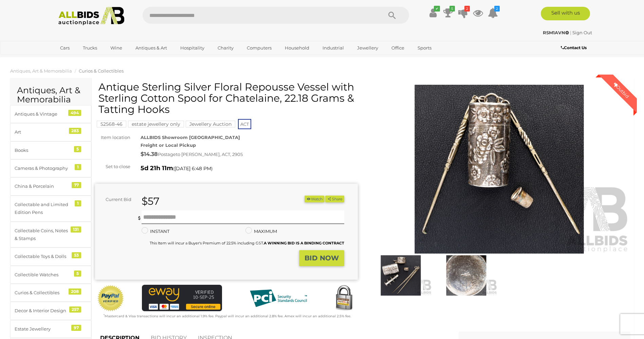  I want to click on div: Outbid, so click(621, 90).